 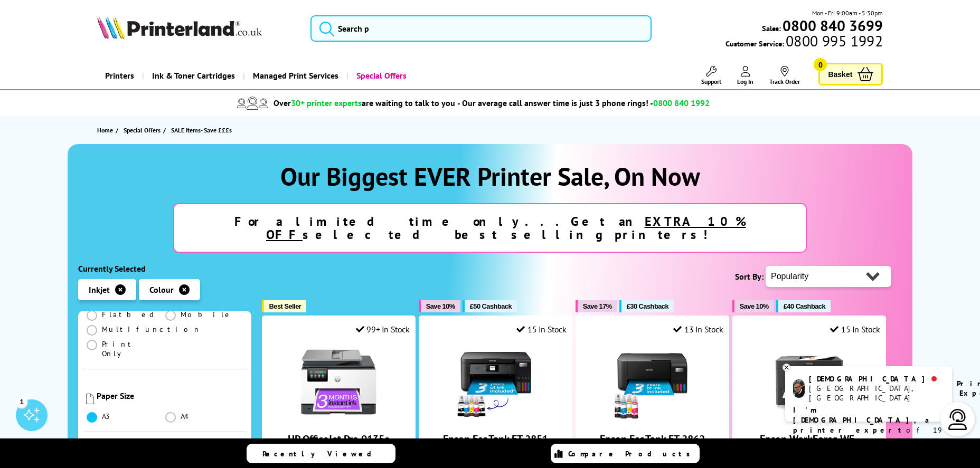 What do you see at coordinates (322, 454) in the screenshot?
I see `span: Recently Viewed` at bounding box center [322, 454].